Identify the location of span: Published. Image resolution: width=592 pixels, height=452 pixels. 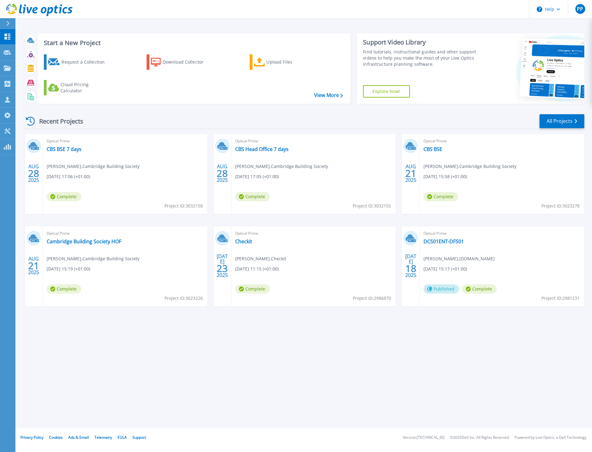
(441, 289).